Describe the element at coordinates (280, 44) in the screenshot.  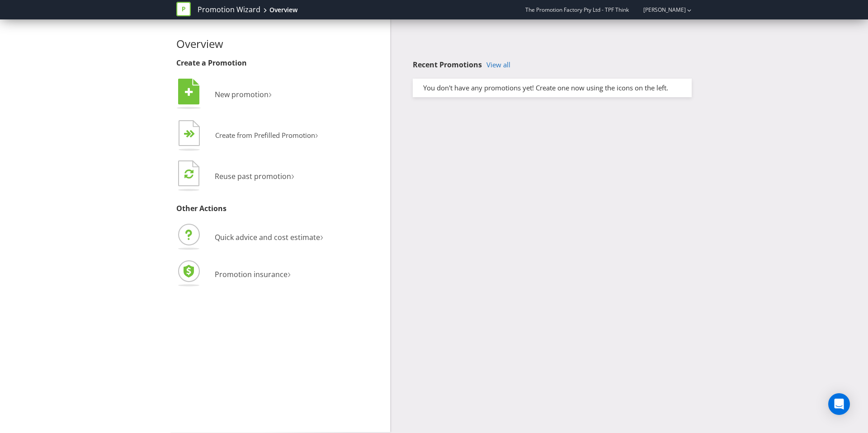
I see `h2: Overview` at that location.